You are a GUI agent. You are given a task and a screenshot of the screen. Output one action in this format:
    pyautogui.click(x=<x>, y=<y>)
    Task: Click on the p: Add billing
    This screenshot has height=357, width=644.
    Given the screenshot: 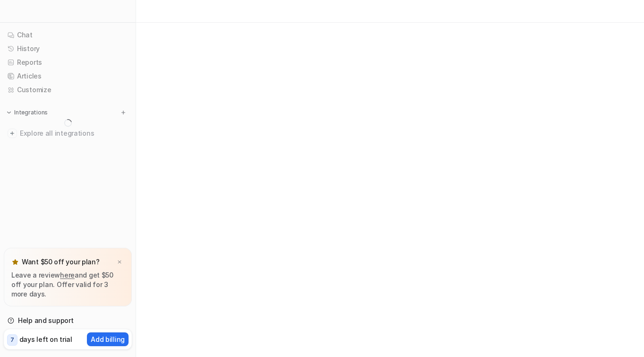 What is the action you would take?
    pyautogui.click(x=107, y=338)
    